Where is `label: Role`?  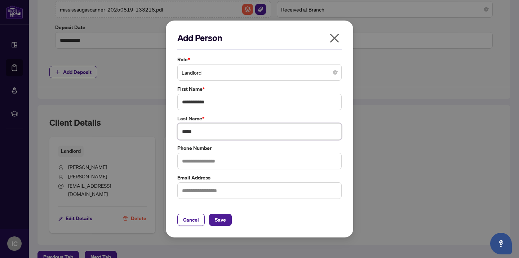
label: Role is located at coordinates (259, 59).